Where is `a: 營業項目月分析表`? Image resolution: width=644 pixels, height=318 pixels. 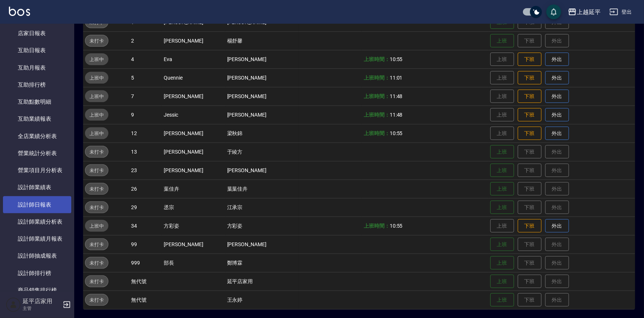 a: 營業項目月分析表 is located at coordinates (37, 170).